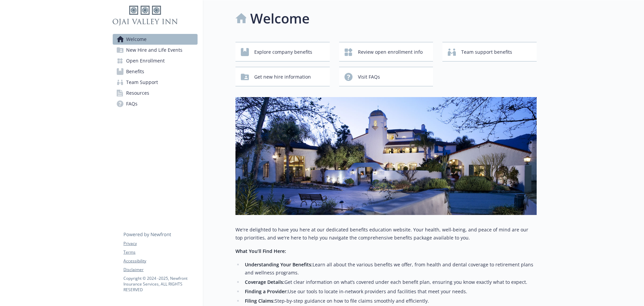 The image size is (644, 306). Describe the element at coordinates (261, 251) in the screenshot. I see `strong: What You’ll Find Here:` at that location.